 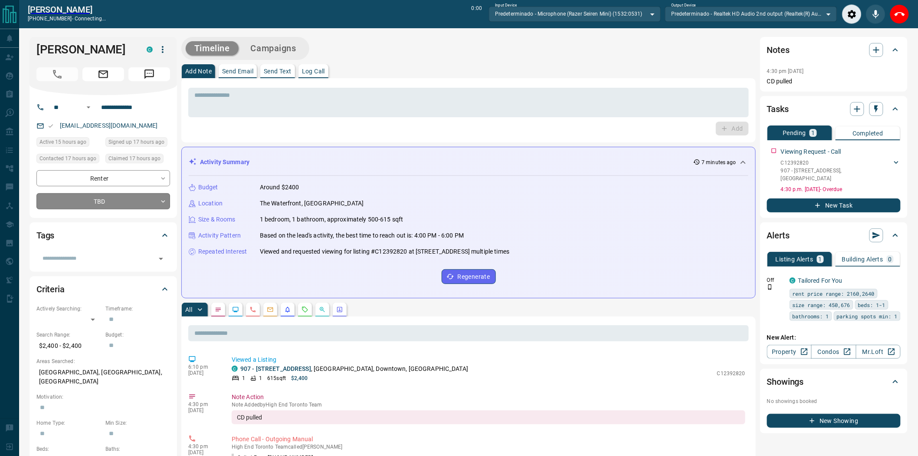 I want to click on p: Pending, so click(x=795, y=133).